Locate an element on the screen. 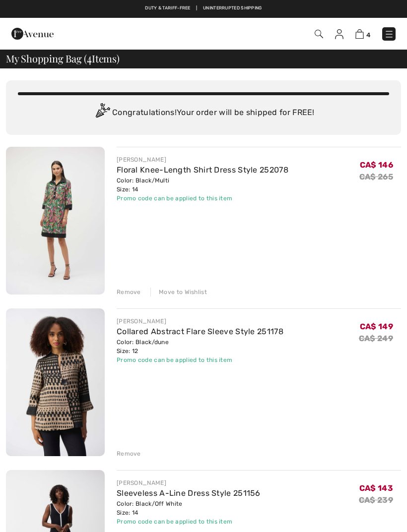  span: CA$ 143 is located at coordinates (376, 488).